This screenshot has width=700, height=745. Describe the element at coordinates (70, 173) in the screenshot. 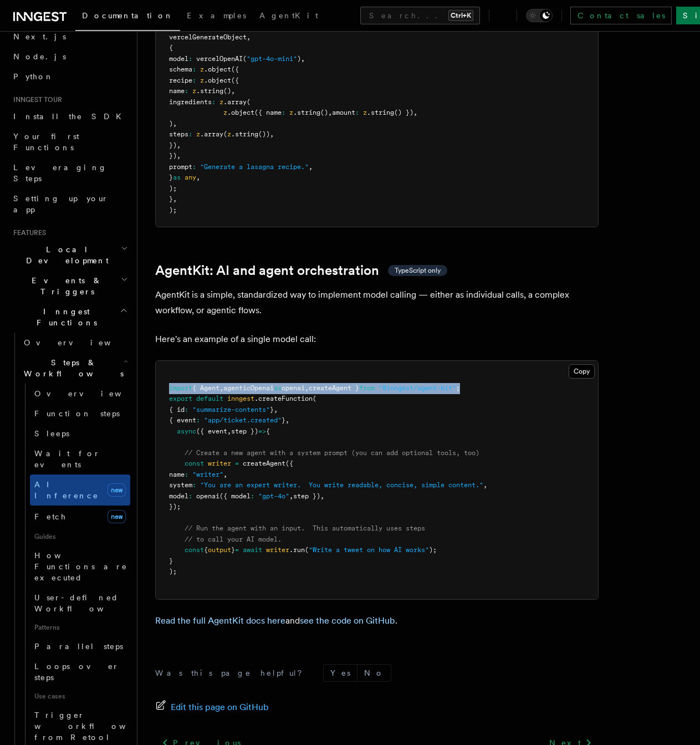

I see `a: Leveraging Steps` at that location.